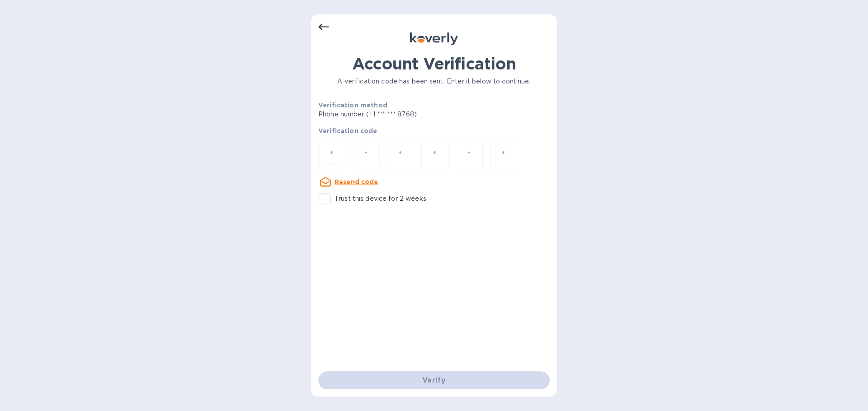 Image resolution: width=868 pixels, height=411 pixels. I want to click on h1: Account Verification, so click(434, 64).